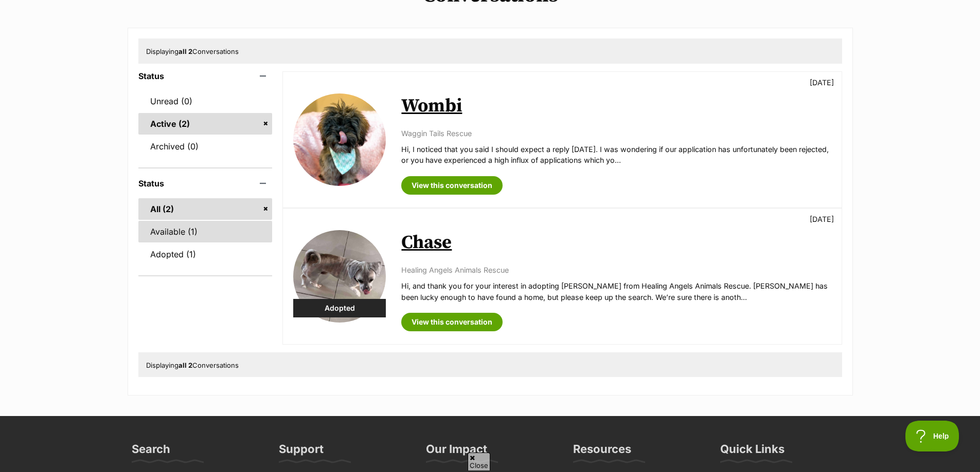 The height and width of the screenshot is (472, 980). Describe the element at coordinates (426, 242) in the screenshot. I see `a: Chase` at that location.